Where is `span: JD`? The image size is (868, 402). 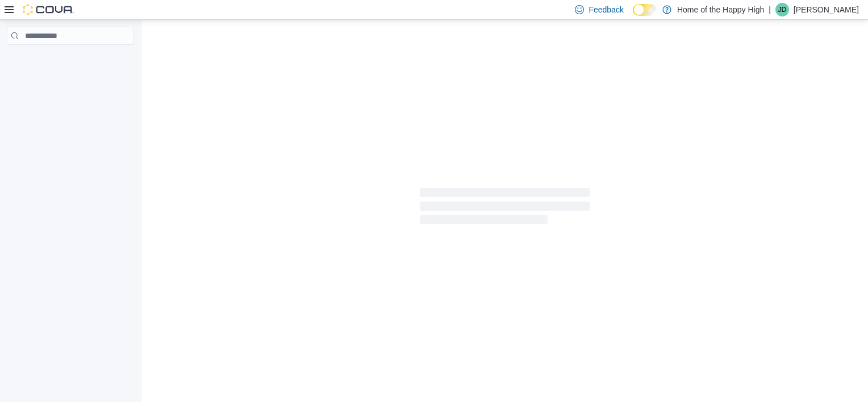 span: JD is located at coordinates (782, 10).